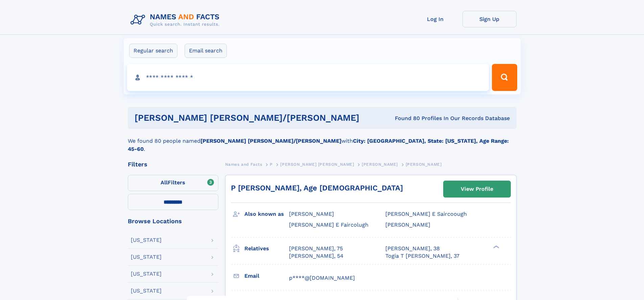 This screenshot has height=300, width=644. What do you see at coordinates (244, 164) in the screenshot?
I see `a: Names and Facts` at bounding box center [244, 164].